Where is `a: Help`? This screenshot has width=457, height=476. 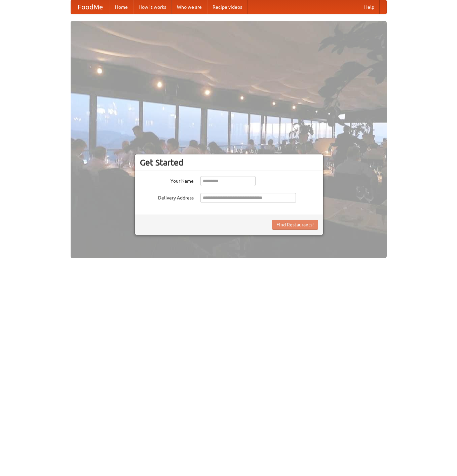 a: Help is located at coordinates (369, 7).